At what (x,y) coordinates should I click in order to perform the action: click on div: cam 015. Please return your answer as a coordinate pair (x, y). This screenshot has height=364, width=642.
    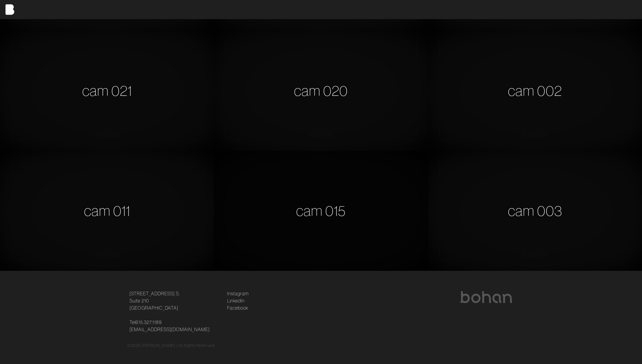
    Looking at the image, I should click on (321, 211).